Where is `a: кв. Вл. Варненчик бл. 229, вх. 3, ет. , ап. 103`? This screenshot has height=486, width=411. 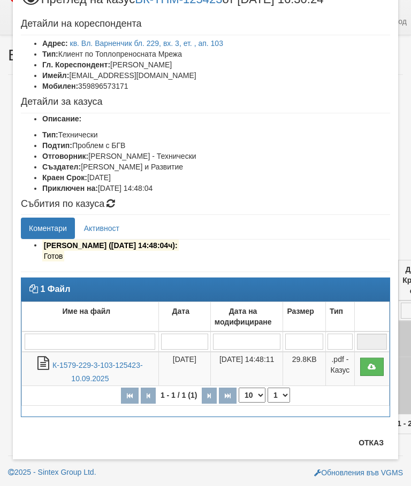
a: кв. Вл. Варненчик бл. 229, вх. 3, ет. , ап. 103 is located at coordinates (147, 43).